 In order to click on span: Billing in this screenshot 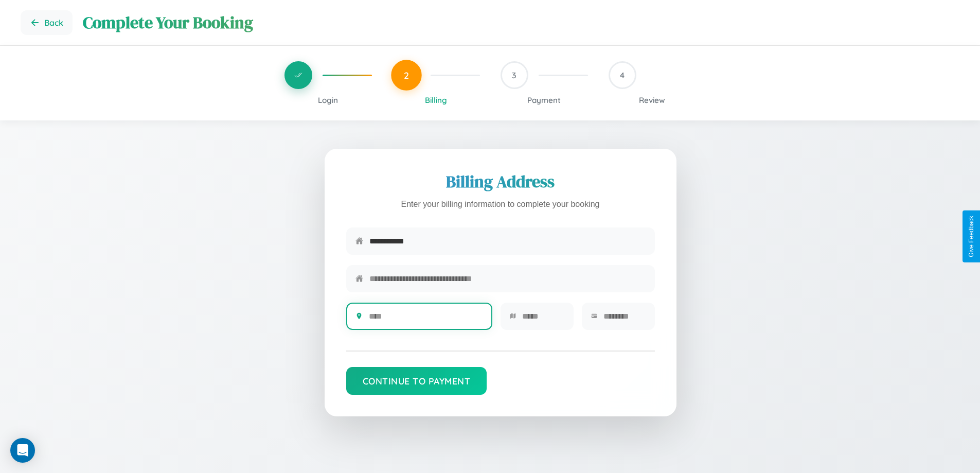, I will do `click(436, 100)`.